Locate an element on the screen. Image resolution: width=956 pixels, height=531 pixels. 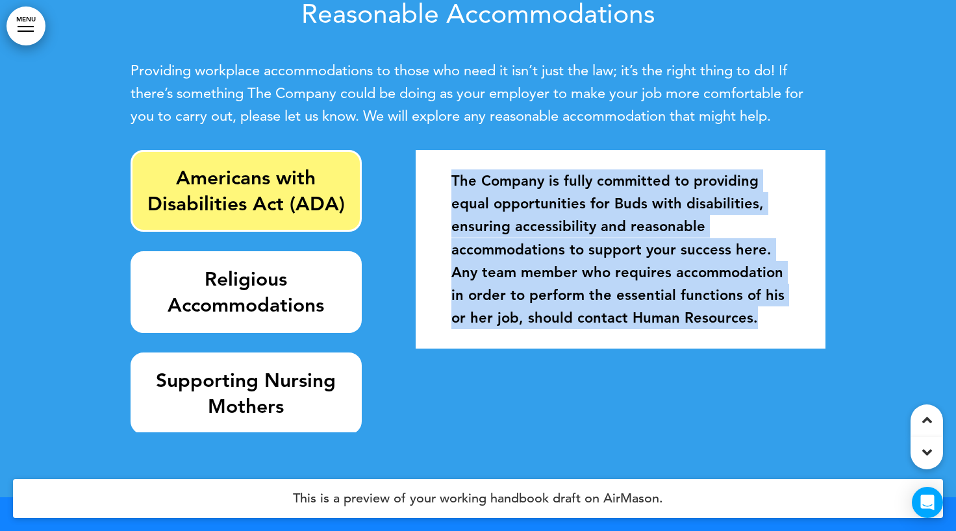
h4: This is a preview of your working handbook draft on AirMason. is located at coordinates (478, 499).